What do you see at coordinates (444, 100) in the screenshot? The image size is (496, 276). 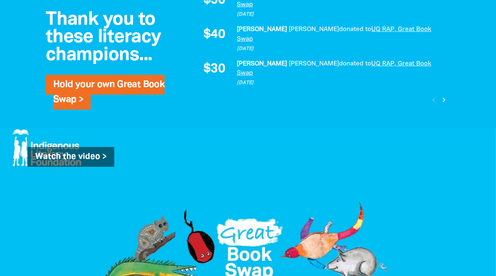 I see `i: chevron_right` at bounding box center [444, 100].